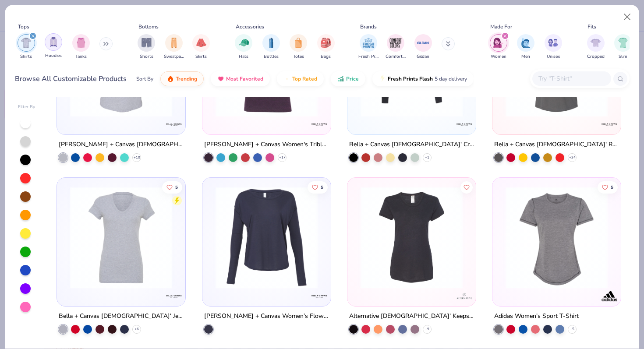  Describe the element at coordinates (146, 47) in the screenshot. I see `div: filter for Shorts` at that location.